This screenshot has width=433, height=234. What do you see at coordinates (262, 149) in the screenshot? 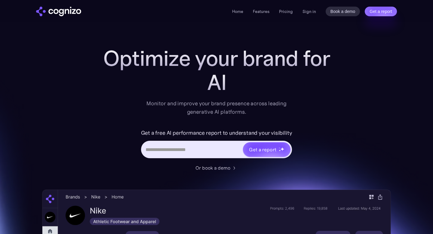
I see `div: Get a report` at bounding box center [262, 149].